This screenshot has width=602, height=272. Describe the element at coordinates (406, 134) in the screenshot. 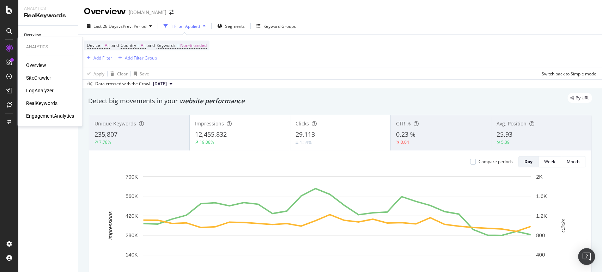

I see `span: 0.23 %` at that location.